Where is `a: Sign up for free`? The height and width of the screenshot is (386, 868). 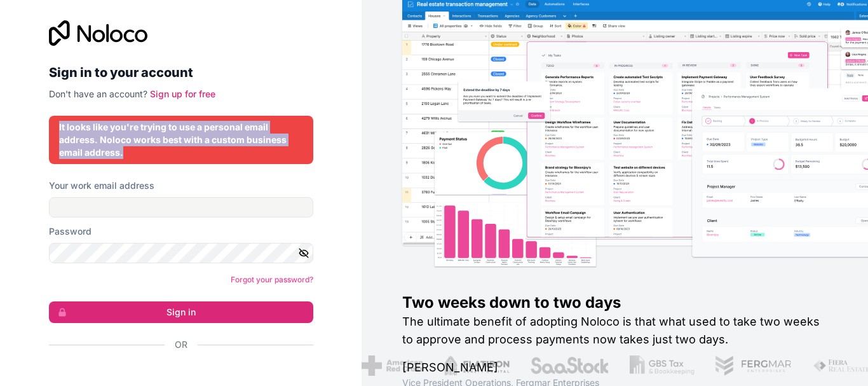 a: Sign up for free is located at coordinates (182, 94).